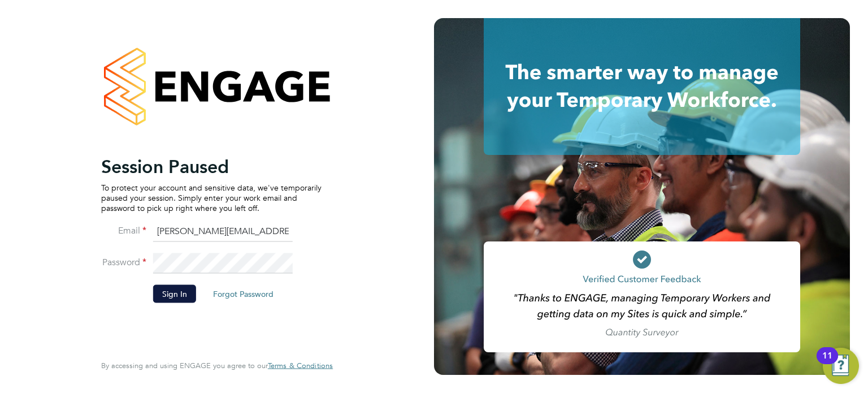 The height and width of the screenshot is (393, 868). Describe the element at coordinates (217, 366) in the screenshot. I see `span: By accessing and using ENGAGE you agree to our` at that location.